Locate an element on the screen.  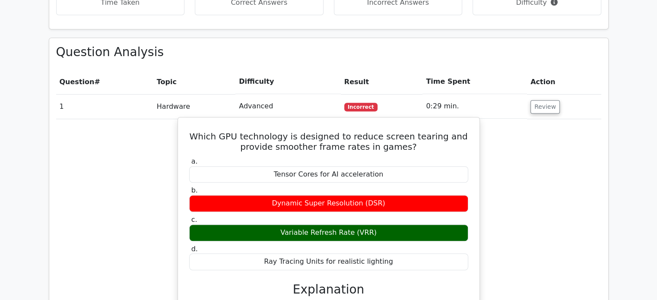
div: Variable Refresh Rate (VRR) is located at coordinates (329, 233).